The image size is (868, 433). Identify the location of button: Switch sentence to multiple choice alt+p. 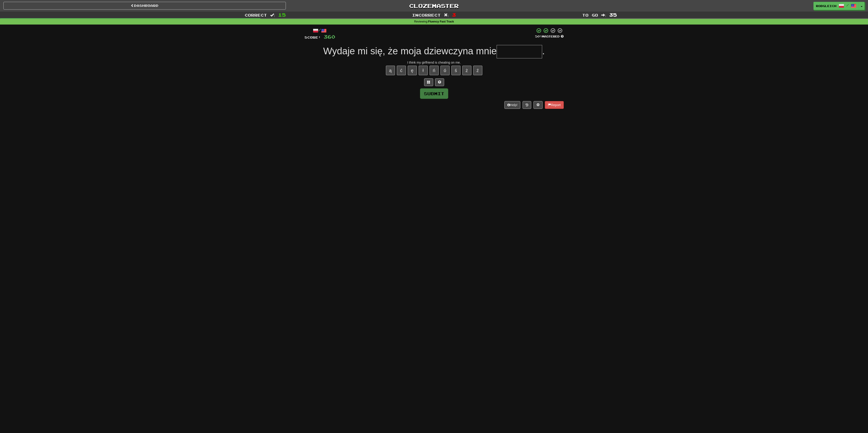
(429, 82).